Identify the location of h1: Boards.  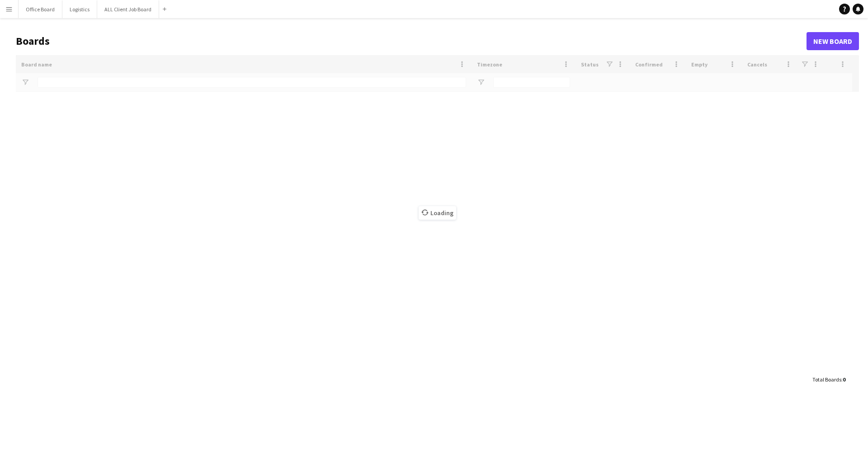
(411, 41).